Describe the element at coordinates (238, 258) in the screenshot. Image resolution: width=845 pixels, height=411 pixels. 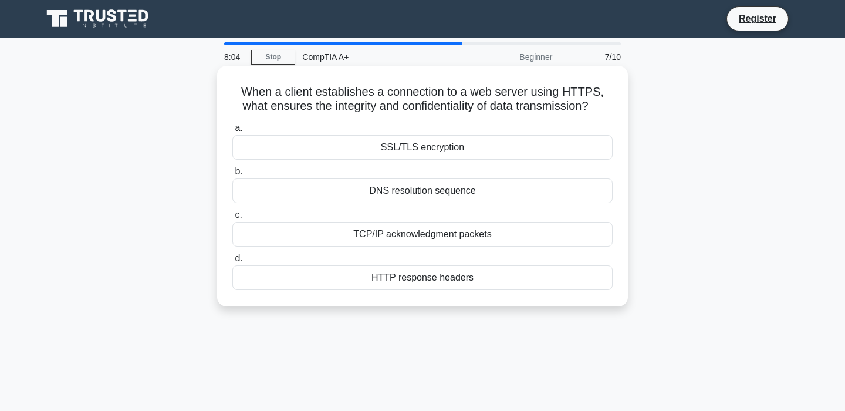
I see `span: d.` at that location.